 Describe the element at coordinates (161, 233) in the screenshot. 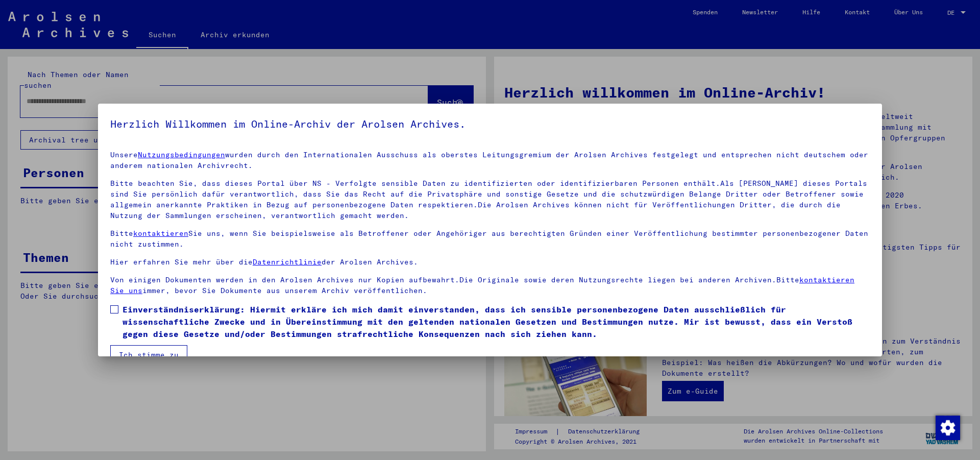

I see `a: kontaktieren` at that location.